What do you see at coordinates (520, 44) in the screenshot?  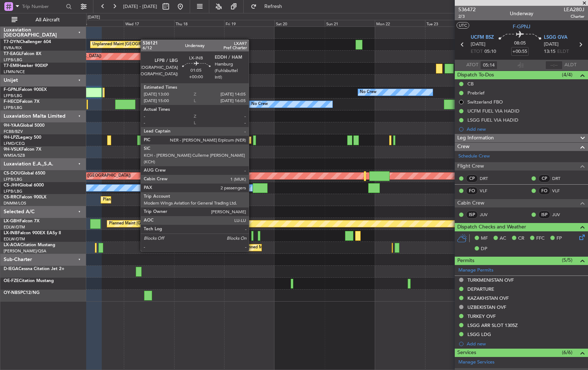 I see `span: 08:05` at bounding box center [520, 44].